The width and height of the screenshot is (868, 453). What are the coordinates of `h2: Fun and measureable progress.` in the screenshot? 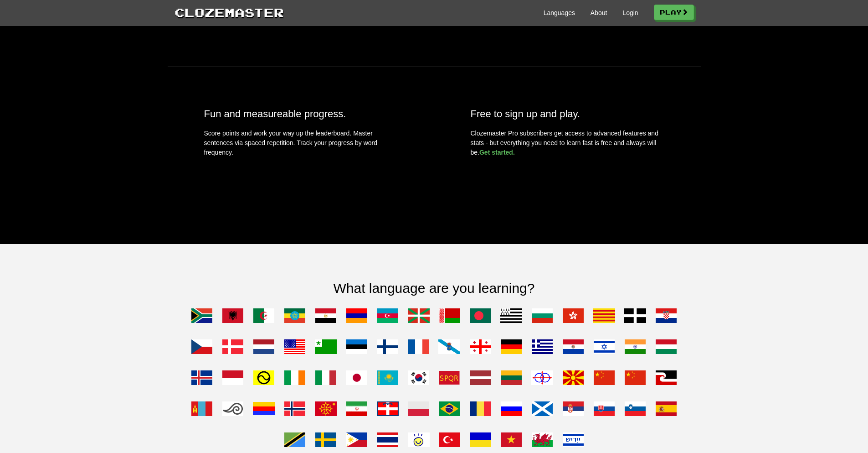 It's located at (300, 113).